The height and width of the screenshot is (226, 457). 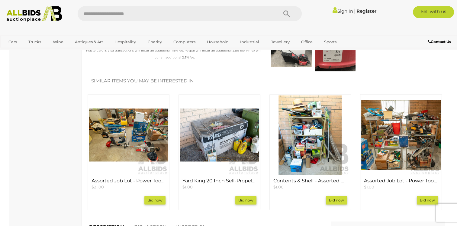 I want to click on p: $21.00, so click(x=128, y=187).